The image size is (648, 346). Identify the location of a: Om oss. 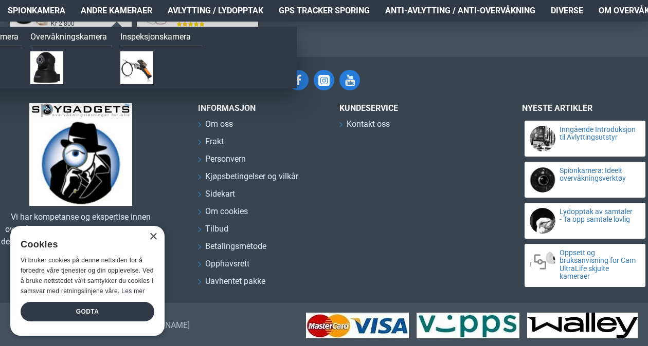
(215, 127).